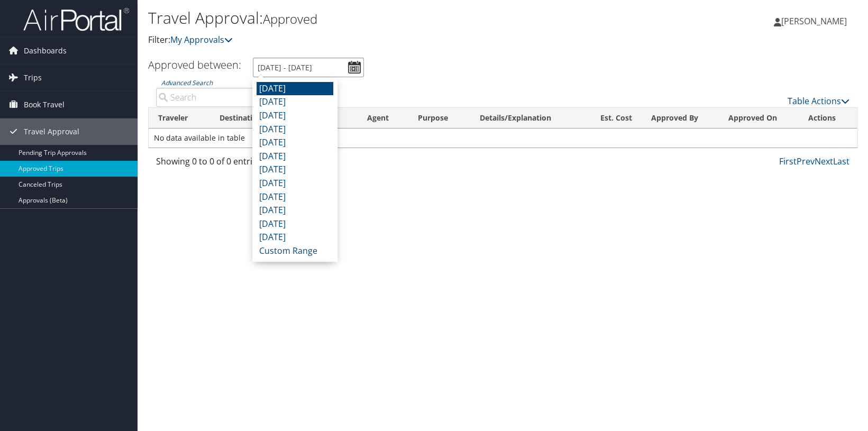 This screenshot has width=868, height=431. Describe the element at coordinates (382, 118) in the screenshot. I see `th: Agent` at that location.